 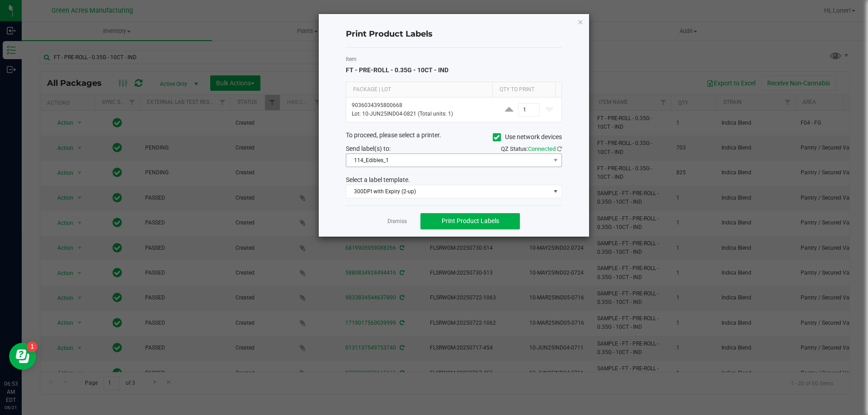 What do you see at coordinates (448, 160) in the screenshot?
I see `span: 114_Edibles_1` at bounding box center [448, 160].